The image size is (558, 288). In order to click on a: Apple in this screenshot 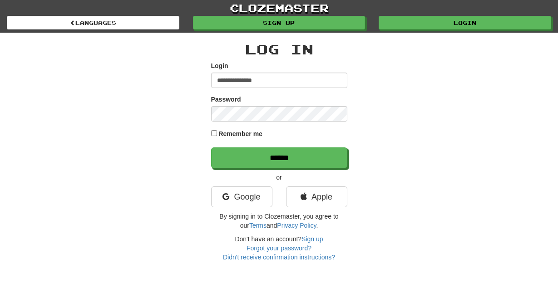, I will do `click(316, 197)`.